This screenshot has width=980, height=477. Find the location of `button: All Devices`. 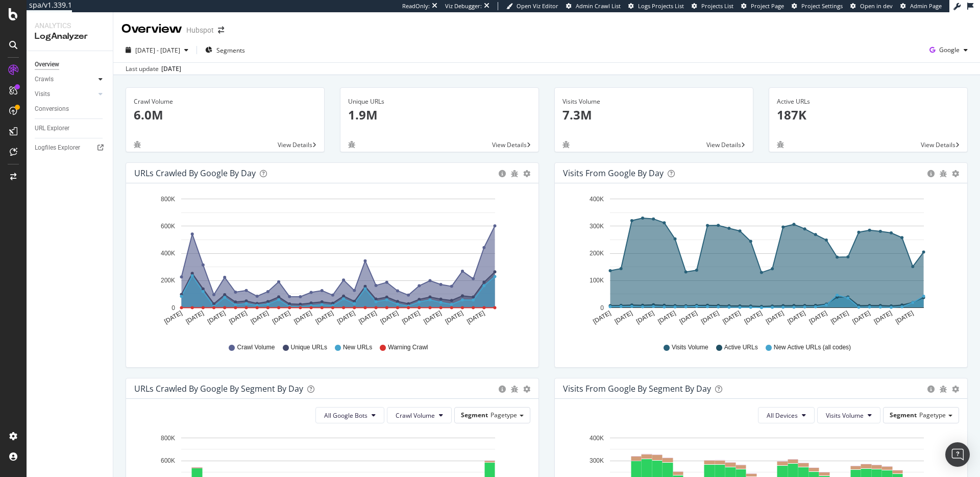

button: All Devices is located at coordinates (786, 415).